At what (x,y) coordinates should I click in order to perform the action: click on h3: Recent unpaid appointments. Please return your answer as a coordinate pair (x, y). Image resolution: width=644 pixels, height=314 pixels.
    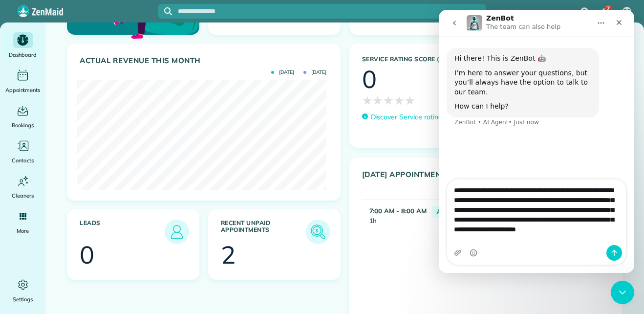
    Looking at the image, I should click on (263, 232).